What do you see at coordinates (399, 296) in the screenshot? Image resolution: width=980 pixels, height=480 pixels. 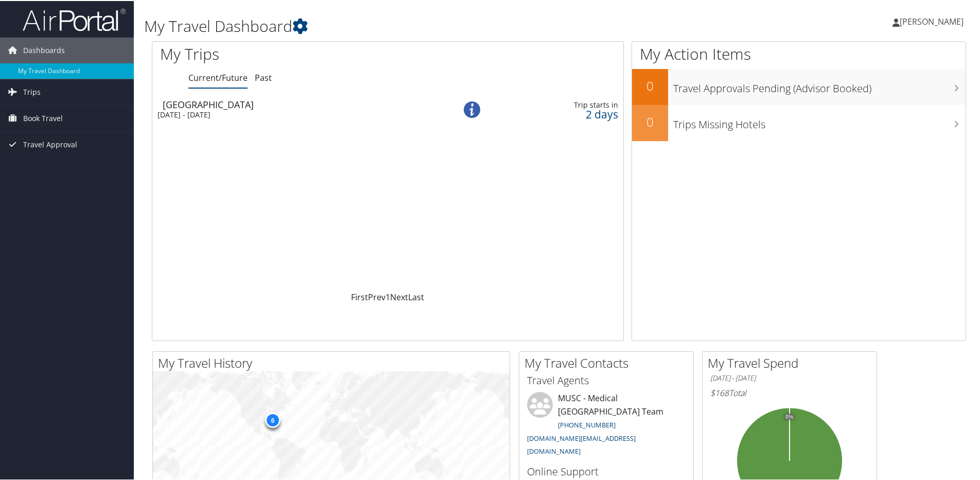 I see `a: Next` at bounding box center [399, 296].